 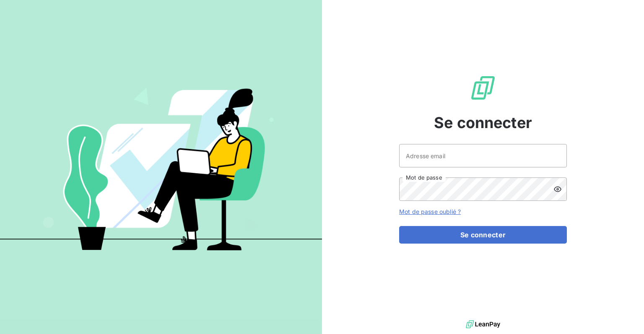 What do you see at coordinates (483, 88) in the screenshot?
I see `img: Logo LeanPay` at bounding box center [483, 88].